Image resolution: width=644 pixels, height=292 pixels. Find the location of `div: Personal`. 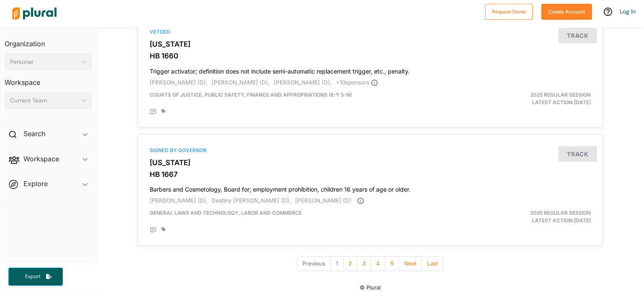

div: Personal is located at coordinates (44, 62).